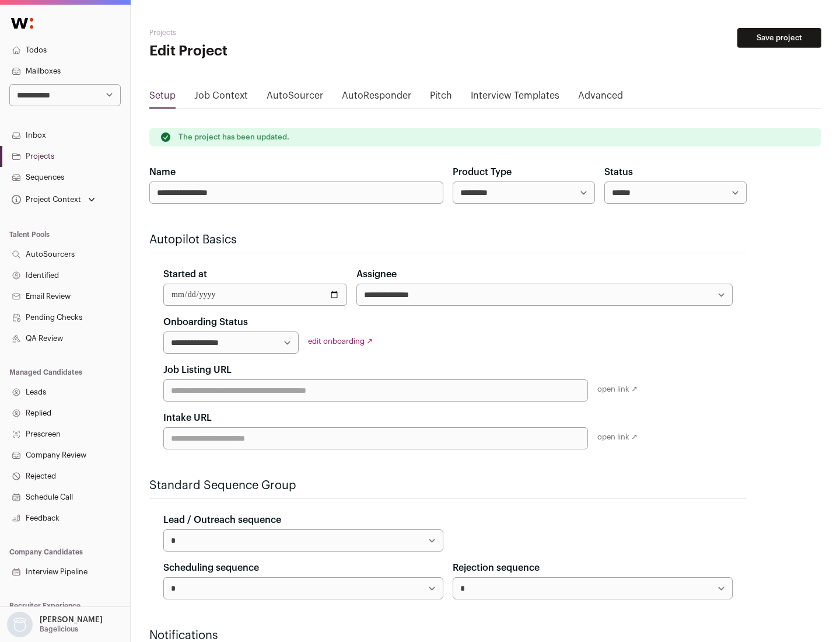  What do you see at coordinates (188, 418) in the screenshot?
I see `label: Intake URL` at bounding box center [188, 418].